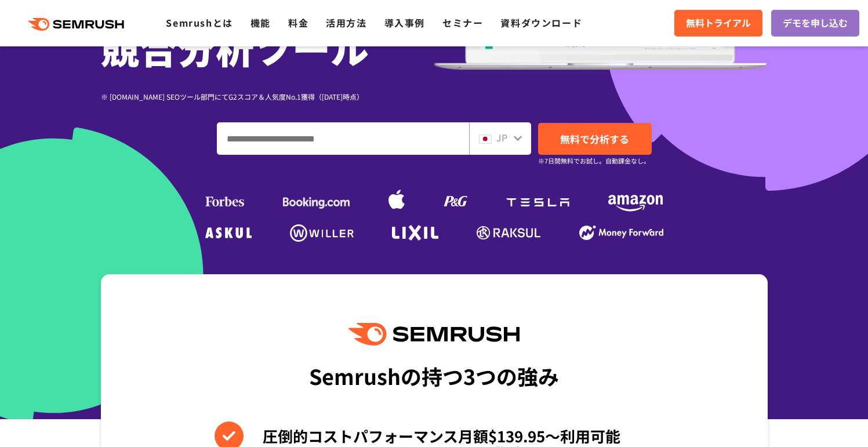 This screenshot has height=447, width=868. What do you see at coordinates (594, 139) in the screenshot?
I see `span: 無料で分析する` at bounding box center [594, 139].